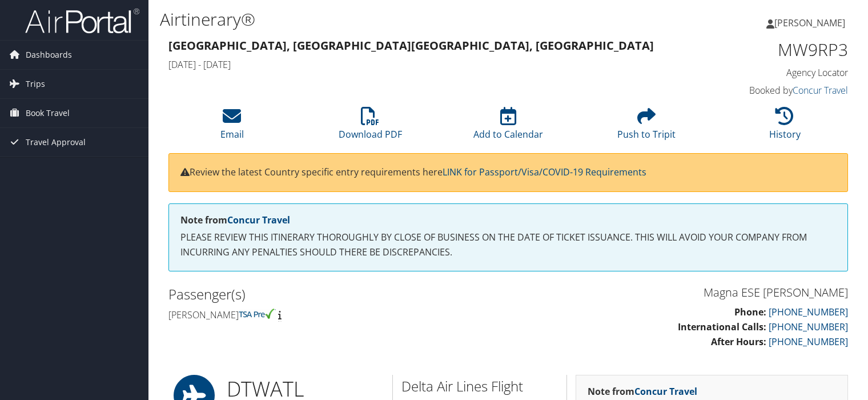  I want to click on a: Push to Tripit, so click(647, 127).